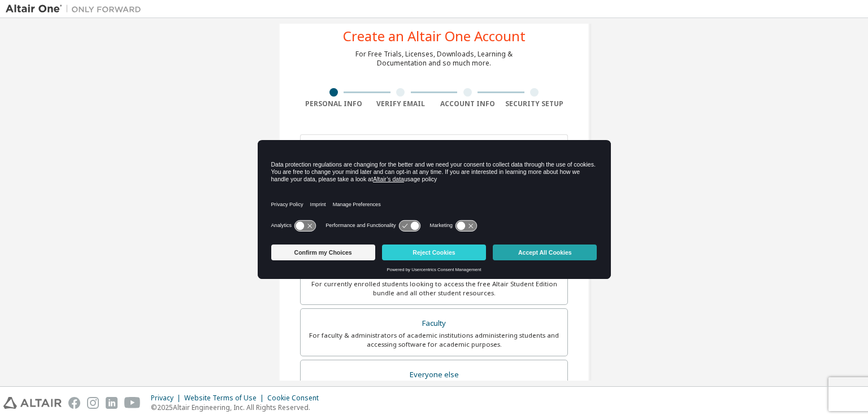  Describe the element at coordinates (400, 104) in the screenshot. I see `div: Verify Email` at that location.